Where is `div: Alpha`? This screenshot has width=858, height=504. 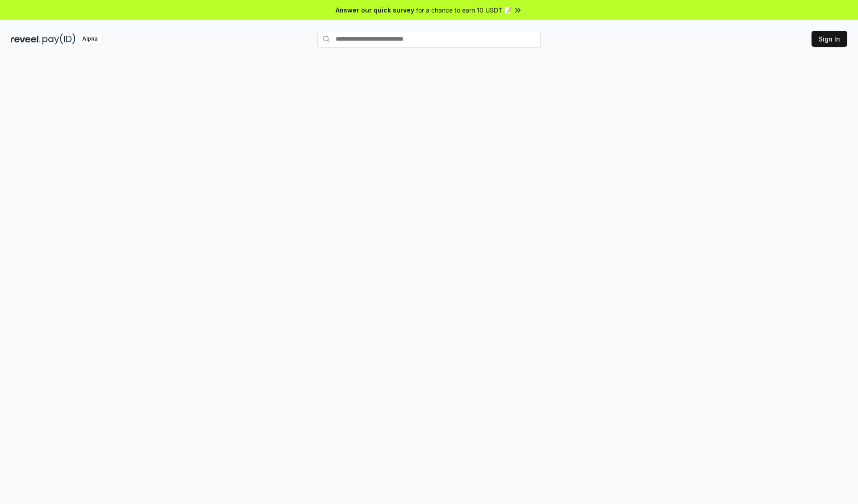
div: Alpha is located at coordinates (89, 39).